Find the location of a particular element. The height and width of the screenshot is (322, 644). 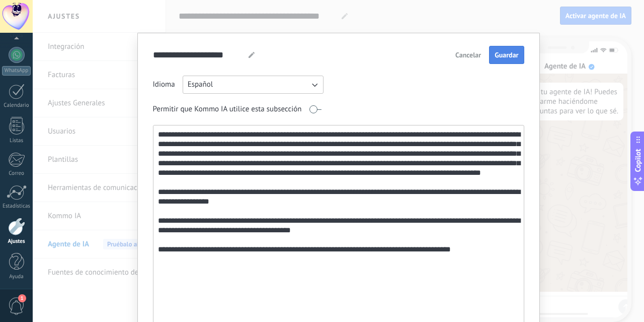

button: Cancelar is located at coordinates (468, 55).